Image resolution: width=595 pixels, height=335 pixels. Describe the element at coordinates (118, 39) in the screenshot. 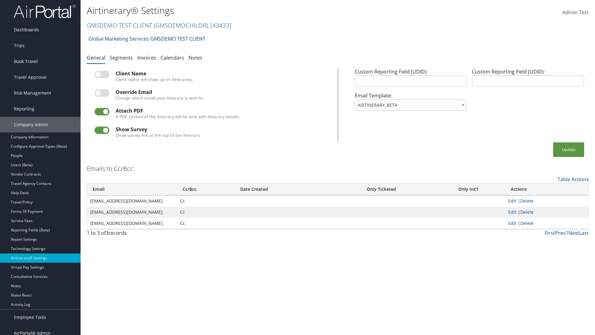

I see `a: Global Marketing Services` at that location.